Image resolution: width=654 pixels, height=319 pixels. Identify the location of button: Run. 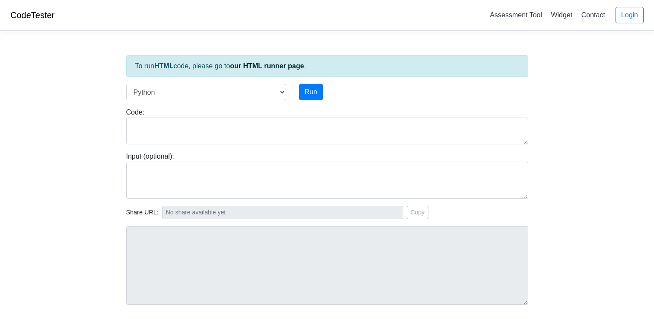
(311, 92).